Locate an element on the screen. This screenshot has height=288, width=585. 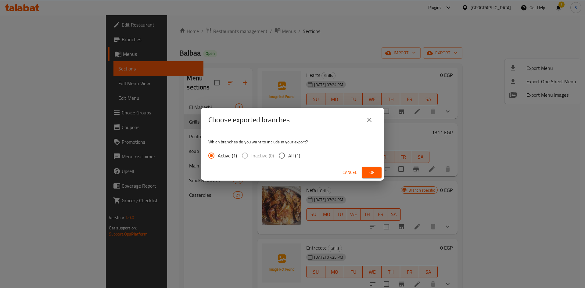
span: Active (1) is located at coordinates (227, 156).